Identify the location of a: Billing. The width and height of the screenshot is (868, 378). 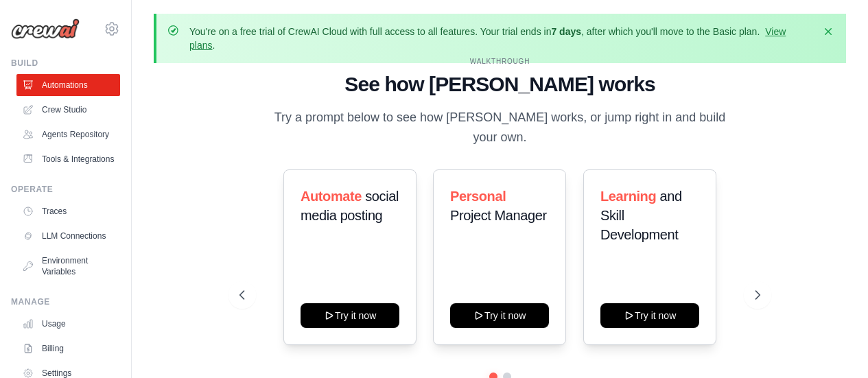
(68, 349).